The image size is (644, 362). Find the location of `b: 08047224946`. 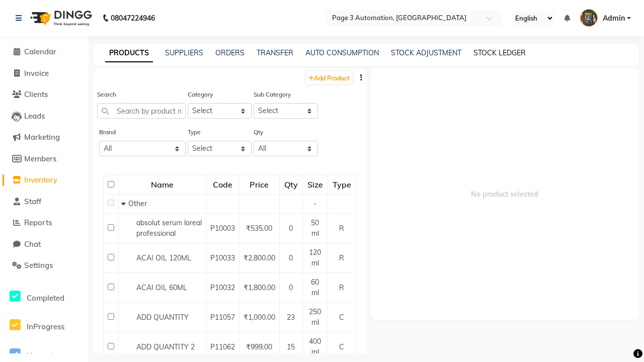

b: 08047224946 is located at coordinates (133, 18).